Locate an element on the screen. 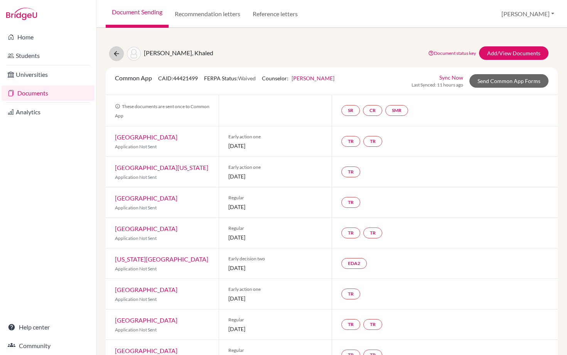 This screenshot has width=567, height=355. a: Send Common App Forms is located at coordinates (509, 81).